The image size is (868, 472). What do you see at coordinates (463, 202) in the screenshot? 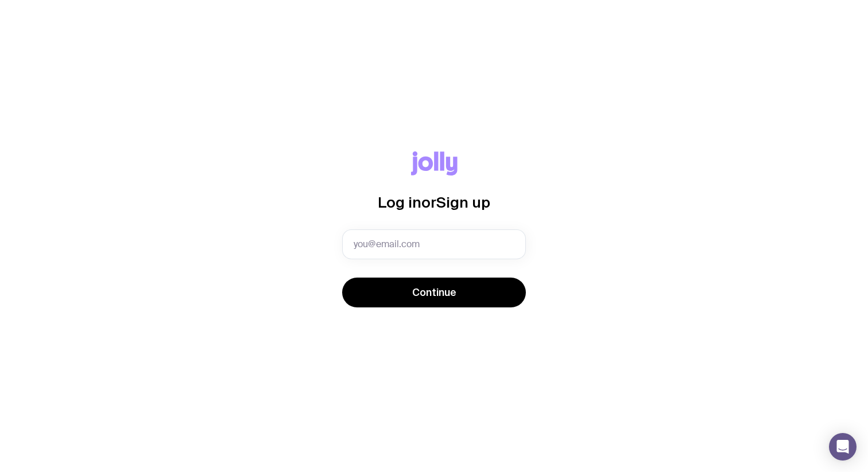
I see `span: Sign up` at bounding box center [463, 202].